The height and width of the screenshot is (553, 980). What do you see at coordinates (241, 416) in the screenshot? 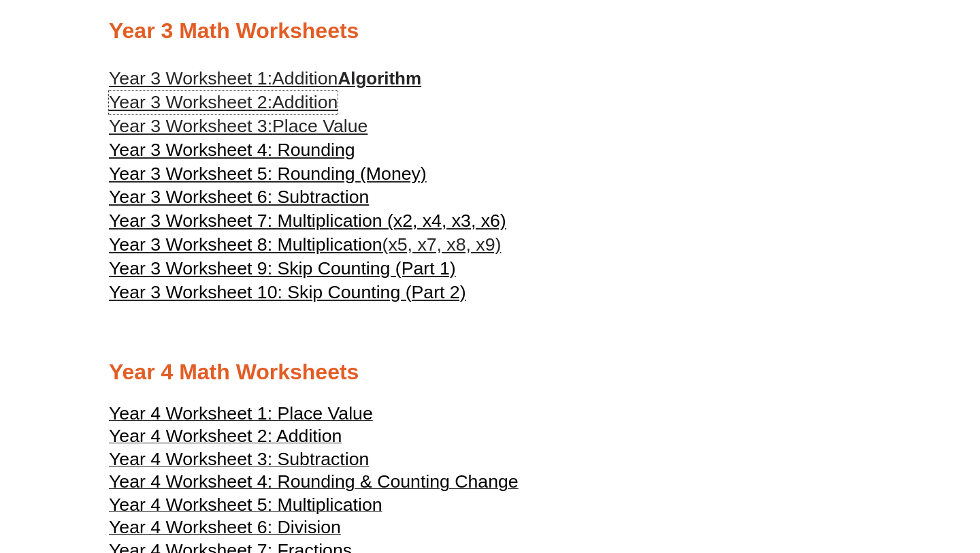
I see `a: Year 4 Worksheet 1: Place Value` at bounding box center [241, 416].